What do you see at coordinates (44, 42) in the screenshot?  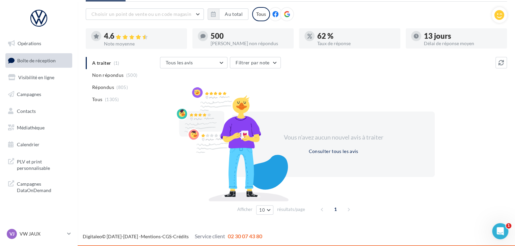 I see `div: Domaine` at bounding box center [44, 42].